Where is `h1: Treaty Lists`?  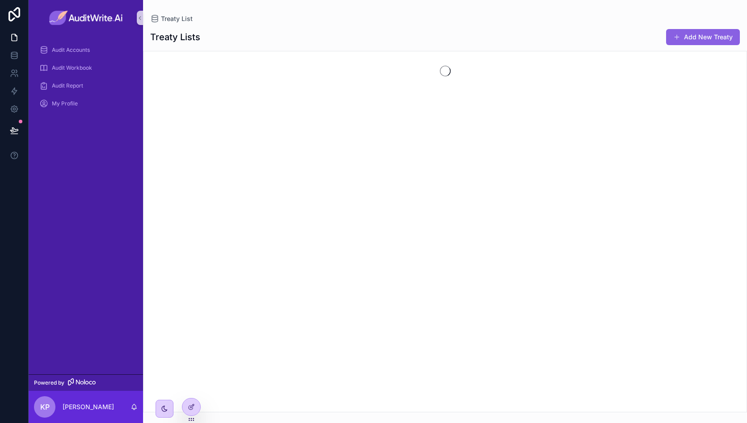 h1: Treaty Lists is located at coordinates (175, 37).